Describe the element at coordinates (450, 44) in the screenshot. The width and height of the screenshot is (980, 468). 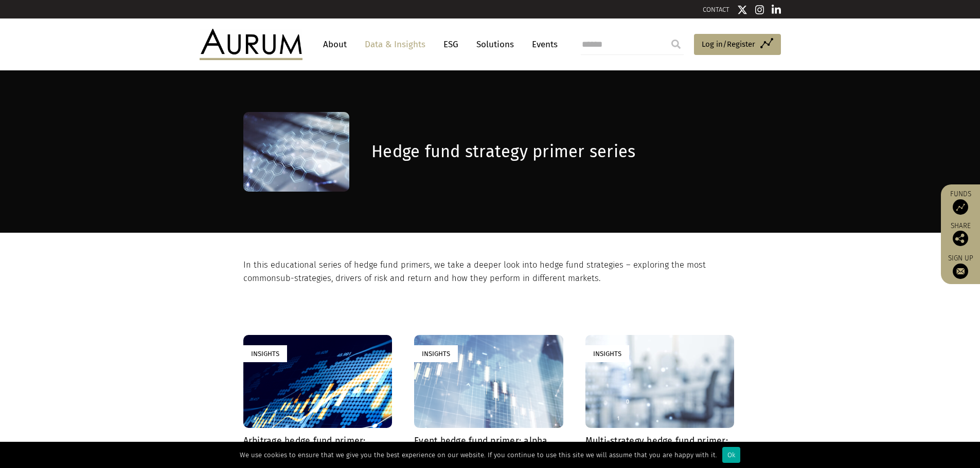
I see `a: ESG` at that location.